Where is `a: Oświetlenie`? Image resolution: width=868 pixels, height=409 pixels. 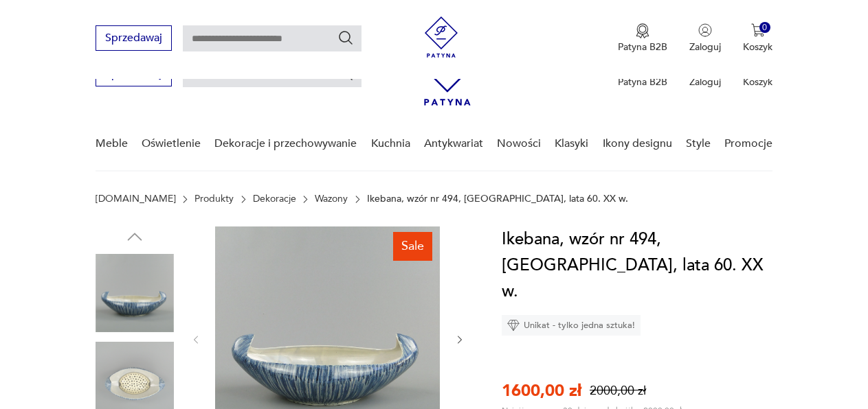
a: Oświetlenie is located at coordinates (171, 143).